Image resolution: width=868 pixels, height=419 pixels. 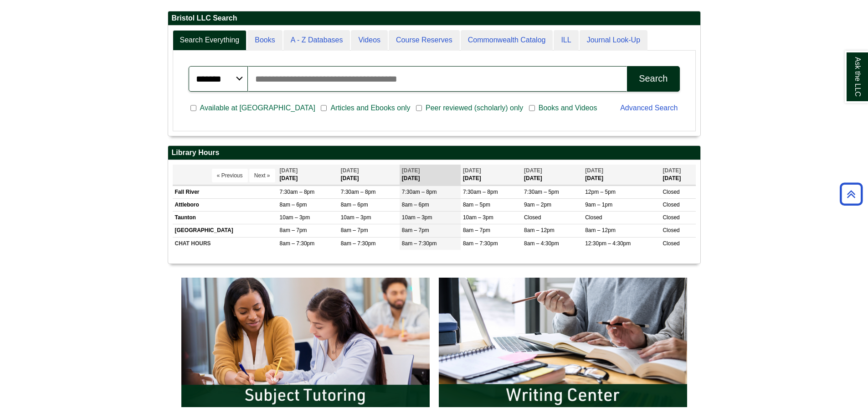 I want to click on span: 7:30am – 5pm, so click(x=541, y=192).